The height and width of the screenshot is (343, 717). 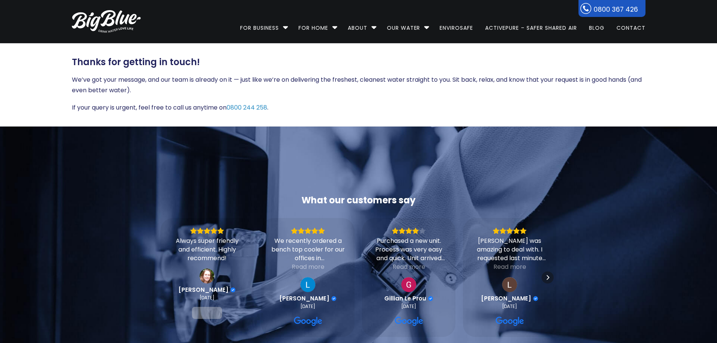 What do you see at coordinates (308, 298) in the screenshot?
I see `a: Review by Luke Mitchell` at bounding box center [308, 298].